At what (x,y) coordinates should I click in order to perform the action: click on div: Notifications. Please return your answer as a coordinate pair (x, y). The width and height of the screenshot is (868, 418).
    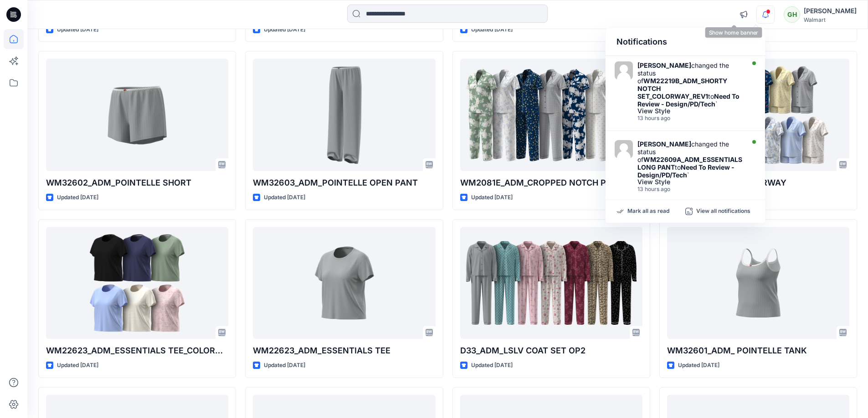
    Looking at the image, I should click on (685, 42).